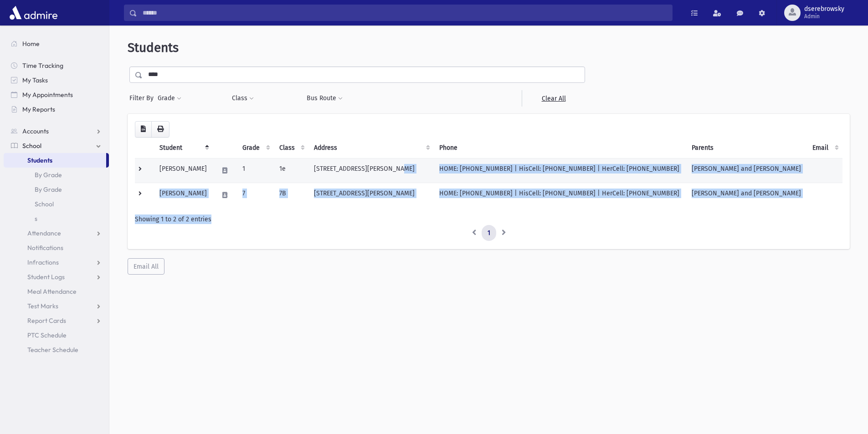 The width and height of the screenshot is (868, 434). I want to click on th: Class: activate to sort column ascending, so click(291, 148).